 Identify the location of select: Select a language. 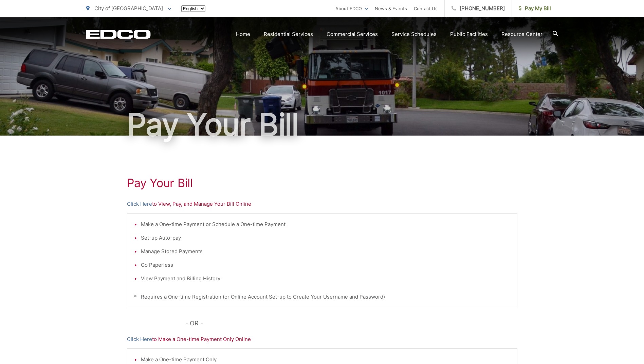
(193, 9).